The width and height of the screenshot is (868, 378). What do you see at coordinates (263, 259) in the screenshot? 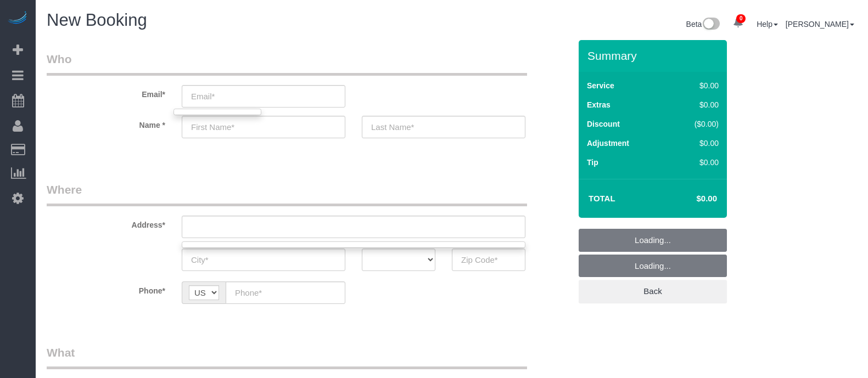
I see `input: City*` at bounding box center [263, 259].